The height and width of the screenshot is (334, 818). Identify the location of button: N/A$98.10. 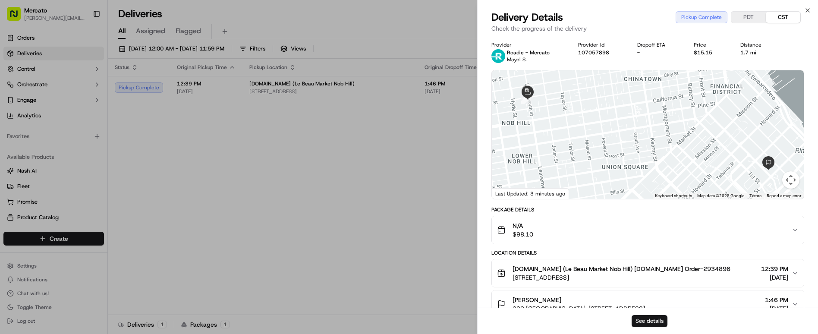
(648, 230).